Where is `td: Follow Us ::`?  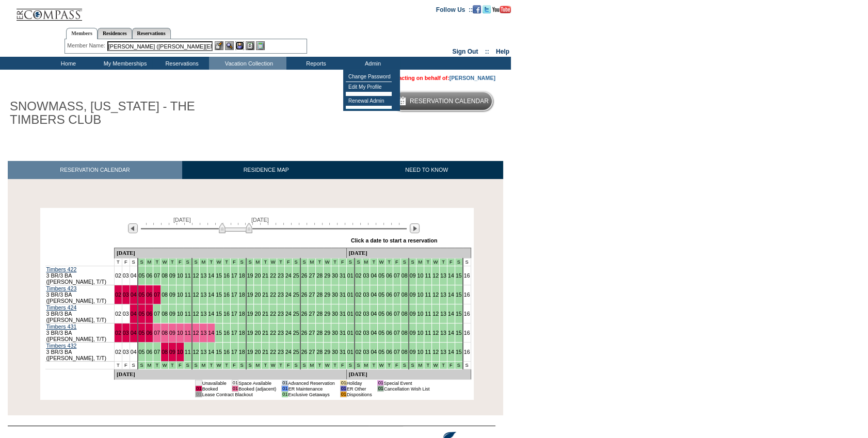
td: Follow Us :: is located at coordinates (454, 9).